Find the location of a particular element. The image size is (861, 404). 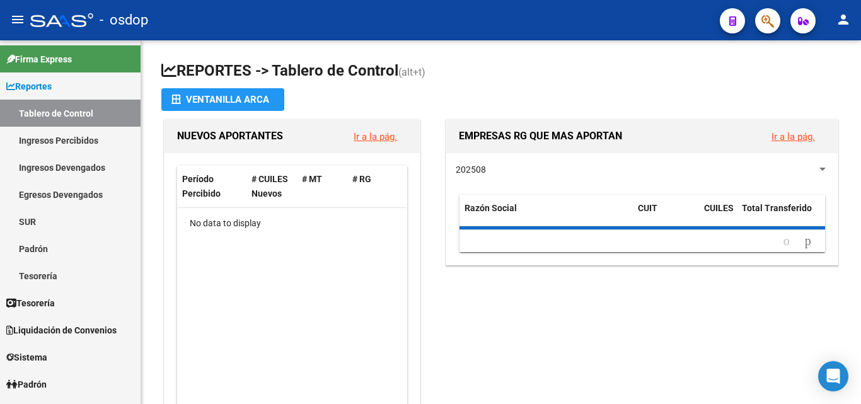

span: Sistema is located at coordinates (26, 357).